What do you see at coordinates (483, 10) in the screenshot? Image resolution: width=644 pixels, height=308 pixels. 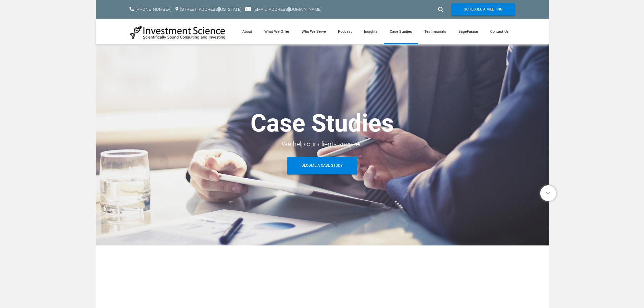 I see `span: Schedule A Meeting` at bounding box center [483, 10].